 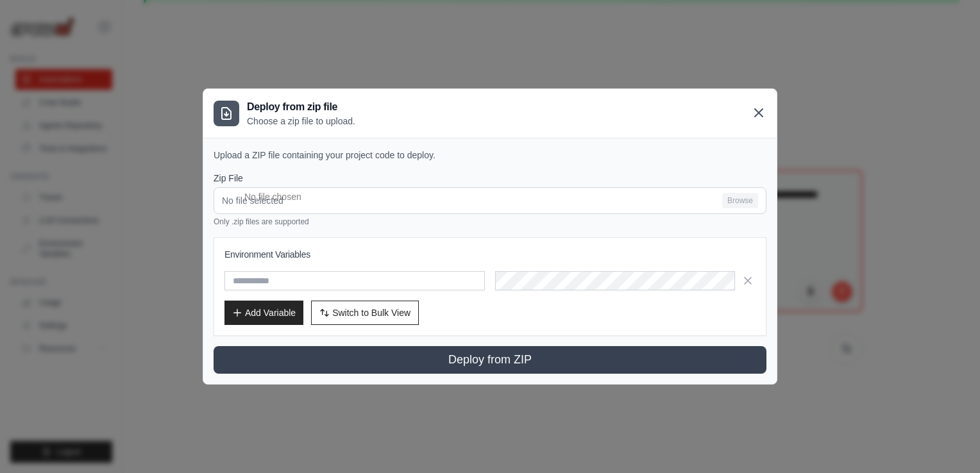 What do you see at coordinates (948, 442) in the screenshot?
I see `div: Chat Widget` at bounding box center [948, 442].